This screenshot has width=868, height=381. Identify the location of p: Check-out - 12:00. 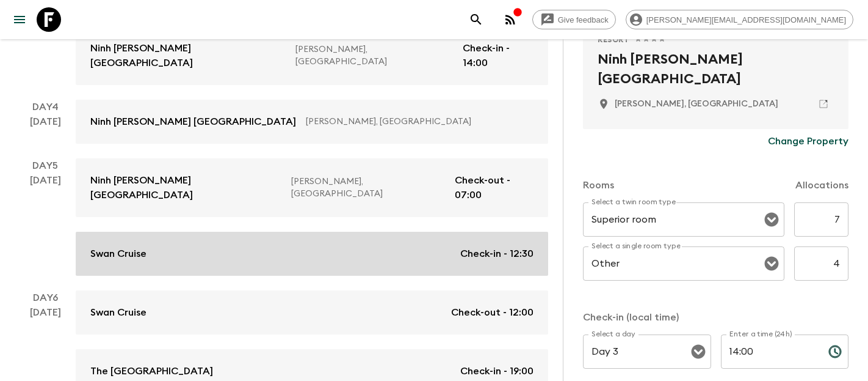
(492, 313).